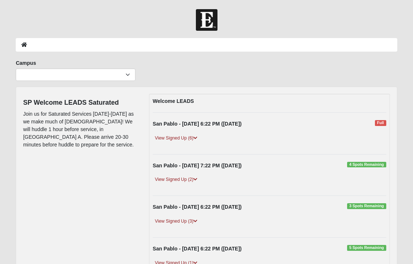  I want to click on span: Full, so click(381, 123).